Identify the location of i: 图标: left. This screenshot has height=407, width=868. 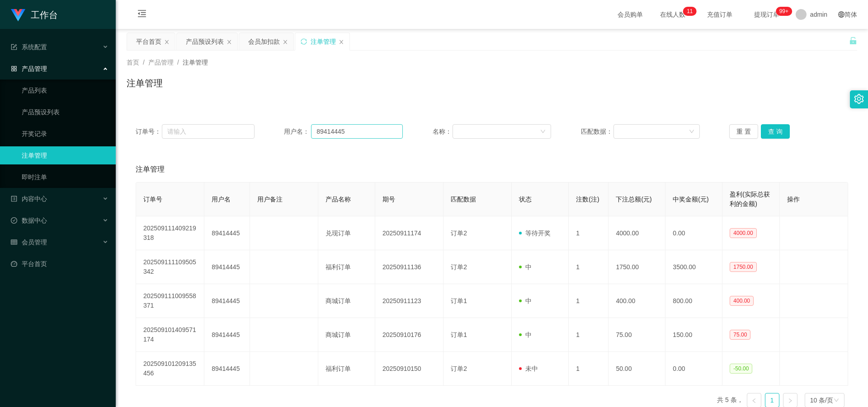
(754, 401).